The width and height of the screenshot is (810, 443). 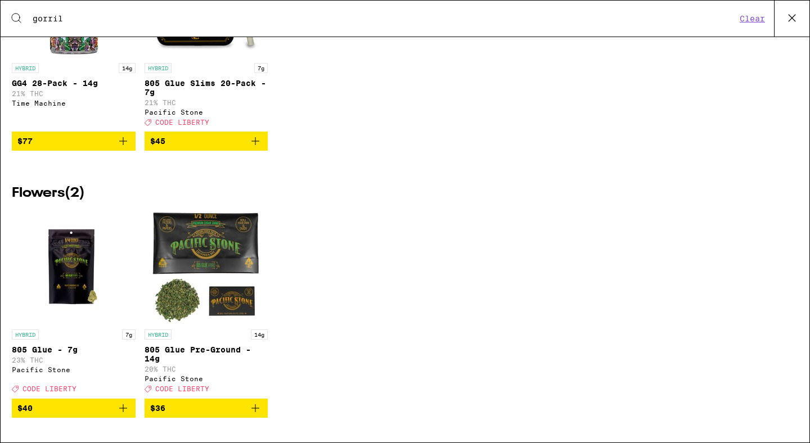 What do you see at coordinates (25, 141) in the screenshot?
I see `span: $77` at bounding box center [25, 141].